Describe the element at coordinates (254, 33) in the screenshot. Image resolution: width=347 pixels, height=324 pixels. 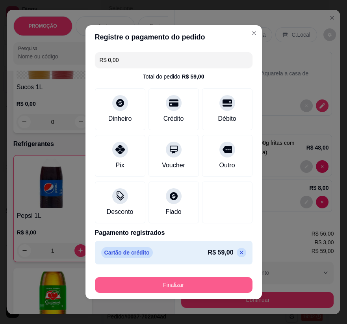
I see `button: Close` at that location.